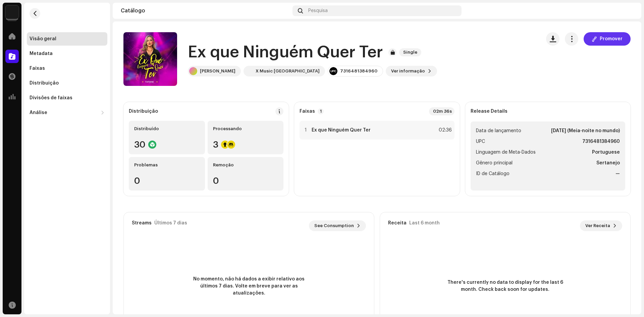  I want to click on button: Promover, so click(607, 39).